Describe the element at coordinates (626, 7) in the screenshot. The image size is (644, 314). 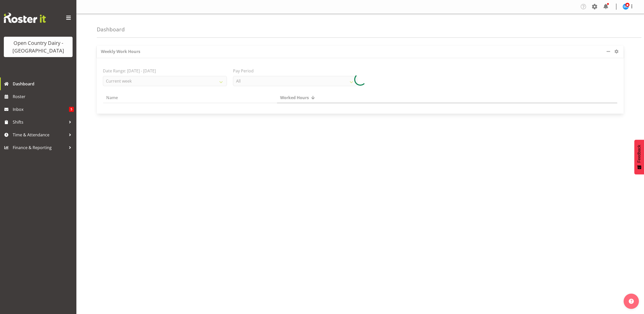
I see `img: steve-webb7510.jpg` at that location.